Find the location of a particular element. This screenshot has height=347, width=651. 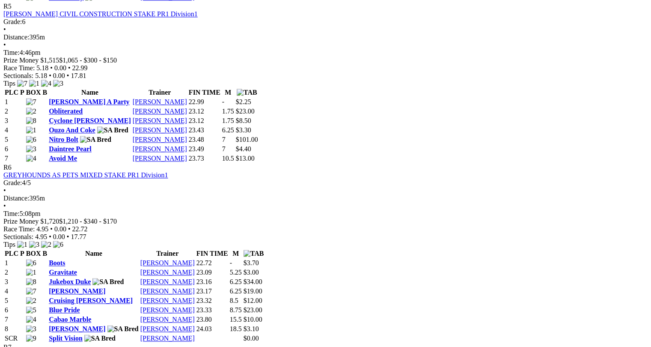

span: 22.99 is located at coordinates (80, 68).